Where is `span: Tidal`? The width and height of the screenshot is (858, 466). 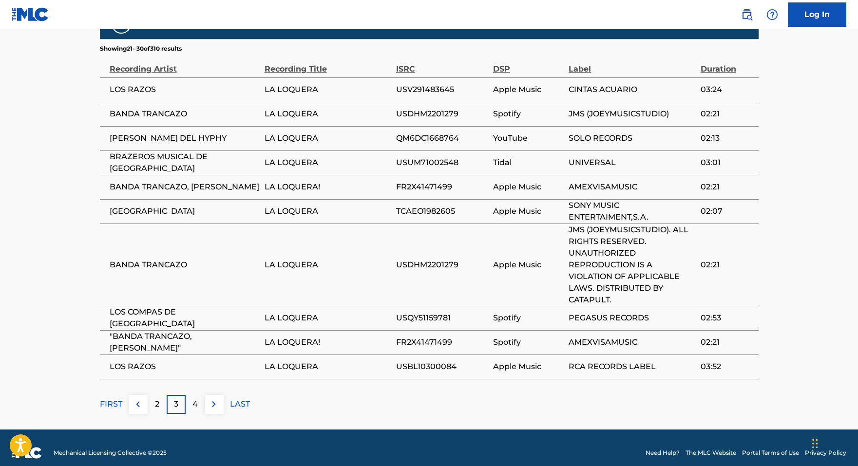 span: Tidal is located at coordinates (528, 163).